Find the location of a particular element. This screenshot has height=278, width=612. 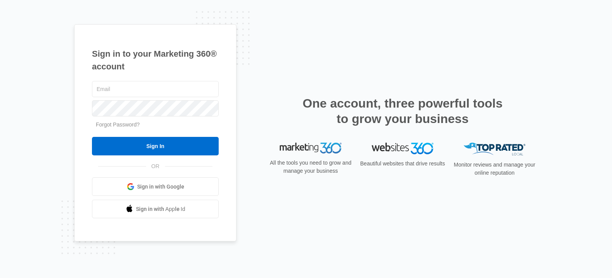

img: Websites 360 is located at coordinates (402, 148).